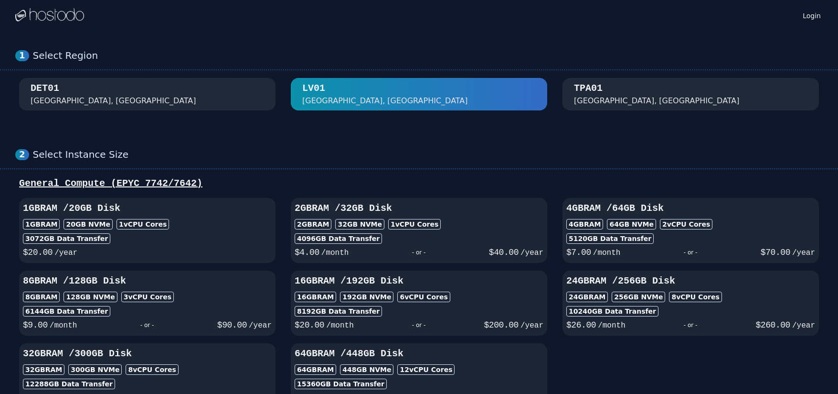  Describe the element at coordinates (585, 224) in the screenshot. I see `div: 4GB RAM` at that location.